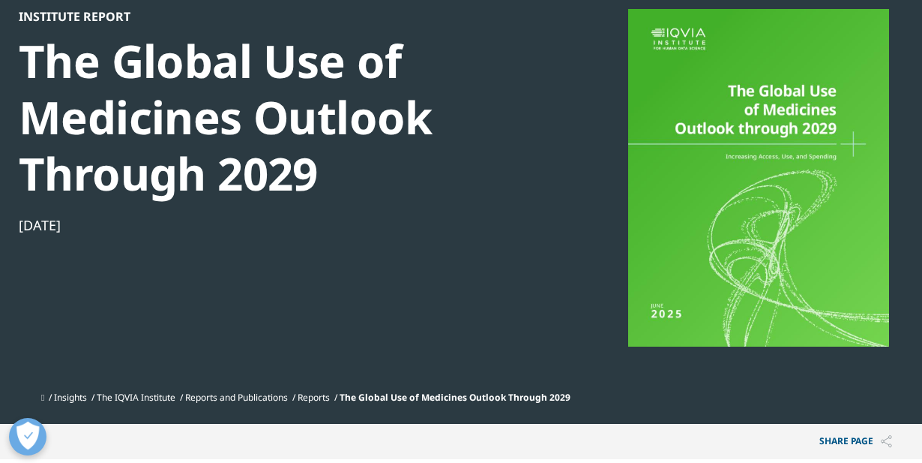  What do you see at coordinates (70, 397) in the screenshot?
I see `a: Insights` at bounding box center [70, 397].